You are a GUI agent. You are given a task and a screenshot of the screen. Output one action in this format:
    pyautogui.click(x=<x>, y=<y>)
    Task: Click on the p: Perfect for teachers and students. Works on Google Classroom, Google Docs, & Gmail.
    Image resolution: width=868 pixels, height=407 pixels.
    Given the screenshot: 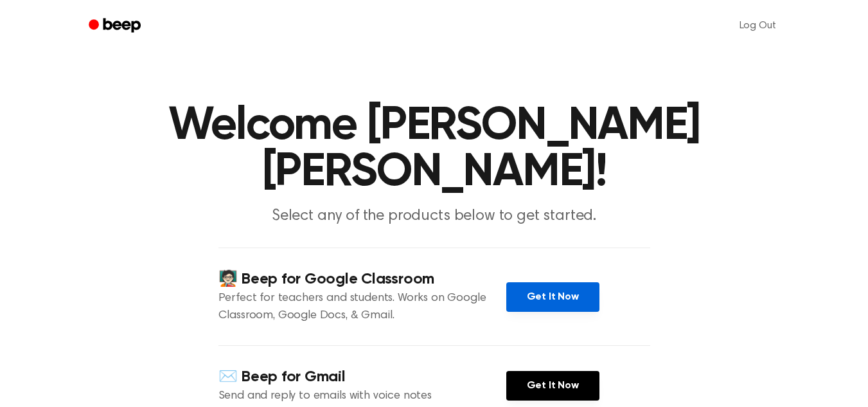 What is the action you would take?
    pyautogui.click(x=362, y=307)
    